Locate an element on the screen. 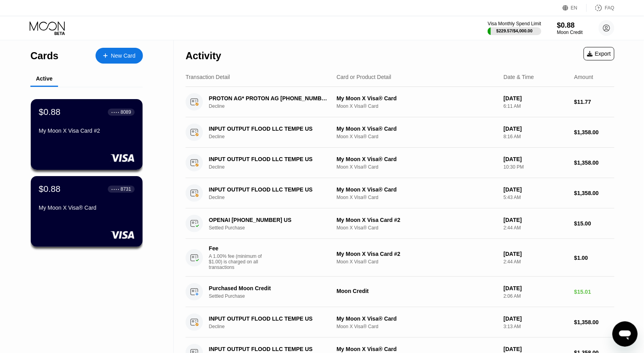  div: Export is located at coordinates (599, 54).